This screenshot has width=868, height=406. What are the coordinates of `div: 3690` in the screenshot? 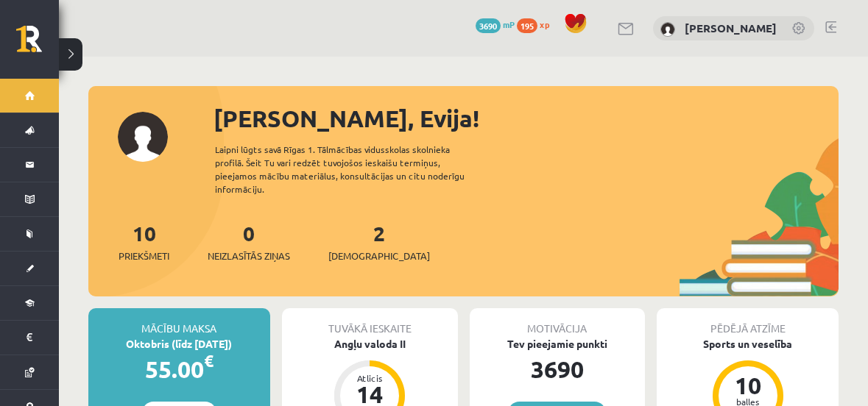 It's located at (557, 369).